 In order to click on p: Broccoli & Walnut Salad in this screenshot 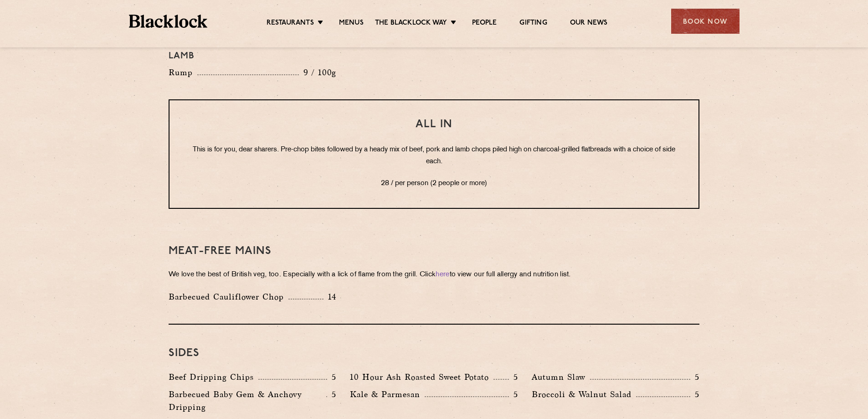, I will do `click(583, 395)`.